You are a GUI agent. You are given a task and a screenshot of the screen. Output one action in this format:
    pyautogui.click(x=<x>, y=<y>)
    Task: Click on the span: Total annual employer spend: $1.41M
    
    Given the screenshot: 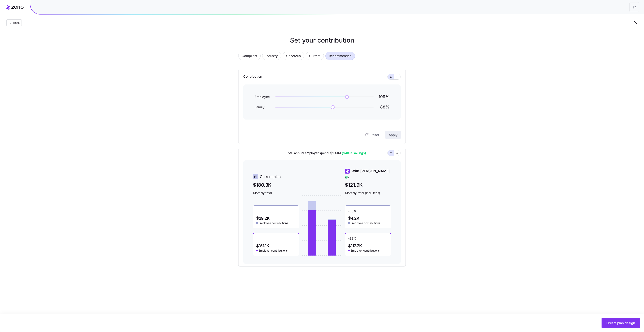 What is the action you would take?
    pyautogui.click(x=324, y=153)
    